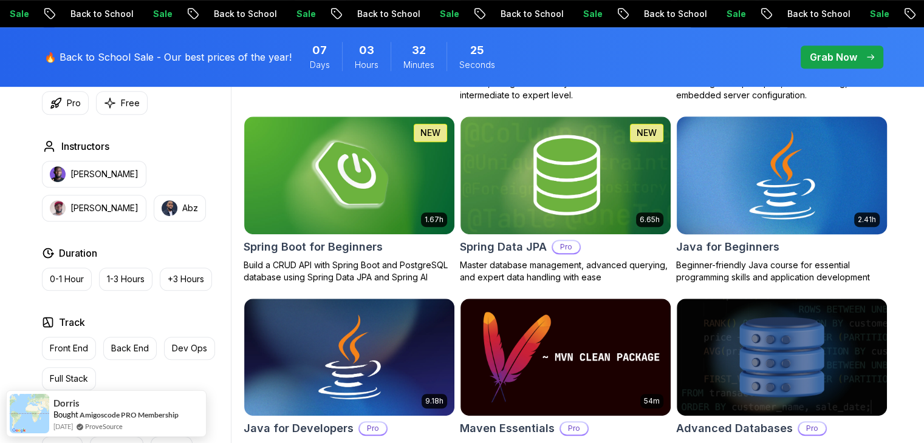 The image size is (924, 443). I want to click on img: Java for Developers card, so click(349, 358).